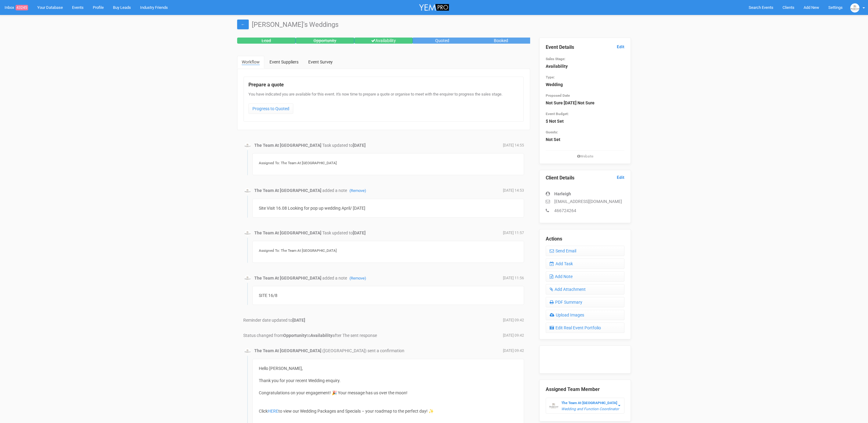 The image size is (868, 423). I want to click on a: HERE, so click(273, 411).